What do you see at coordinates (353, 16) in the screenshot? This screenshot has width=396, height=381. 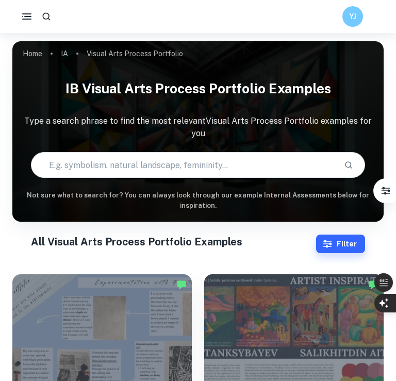 I see `button: YJ` at bounding box center [353, 16].